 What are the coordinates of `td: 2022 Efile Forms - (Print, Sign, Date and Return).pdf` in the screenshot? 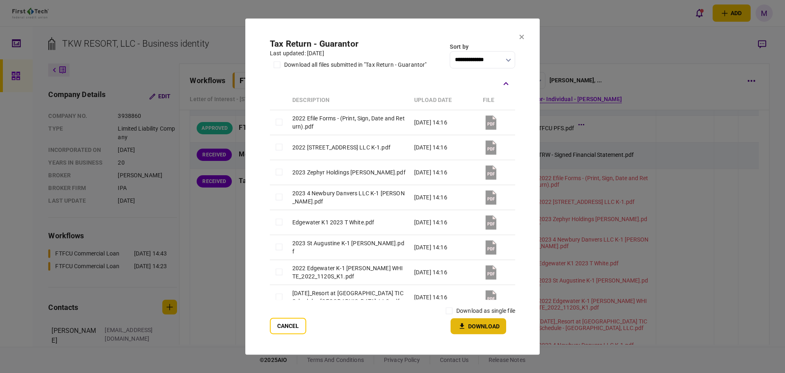 It's located at (349, 122).